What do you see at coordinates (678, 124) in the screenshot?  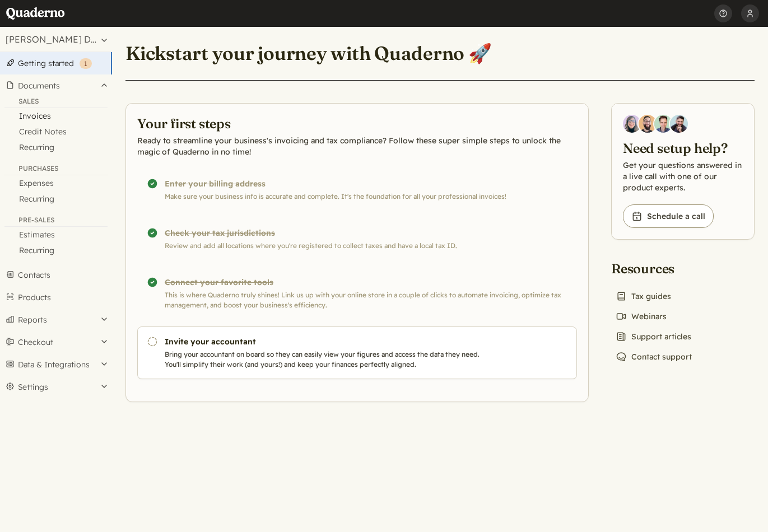 I see `img: Javier Rubio, DevRel at Quaderno` at bounding box center [678, 124].